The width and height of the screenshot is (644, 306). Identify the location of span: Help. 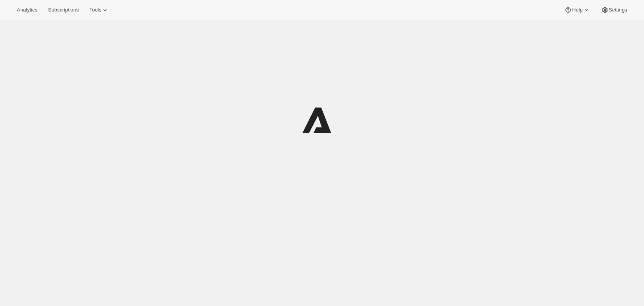
(577, 10).